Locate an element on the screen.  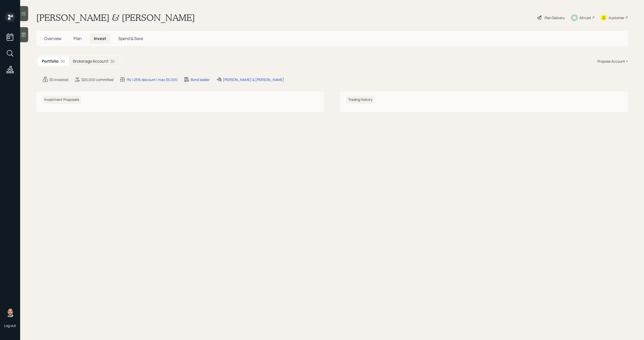
div: Altruist is located at coordinates (585, 17).